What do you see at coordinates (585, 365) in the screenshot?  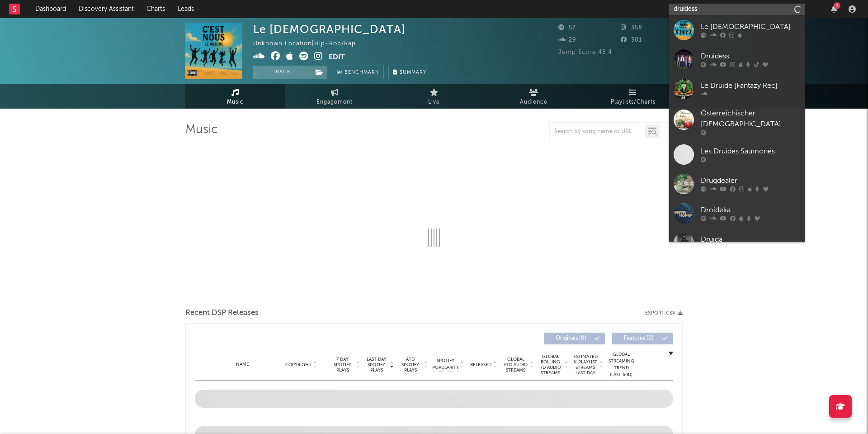 I see `span: Estimated % Playlist Streams Last Day` at bounding box center [585, 365].